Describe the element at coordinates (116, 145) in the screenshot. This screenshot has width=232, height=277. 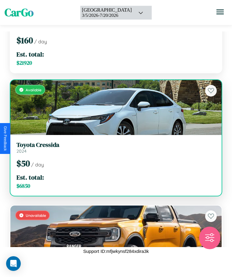
I see `h3: Toyota Cressida` at that location.